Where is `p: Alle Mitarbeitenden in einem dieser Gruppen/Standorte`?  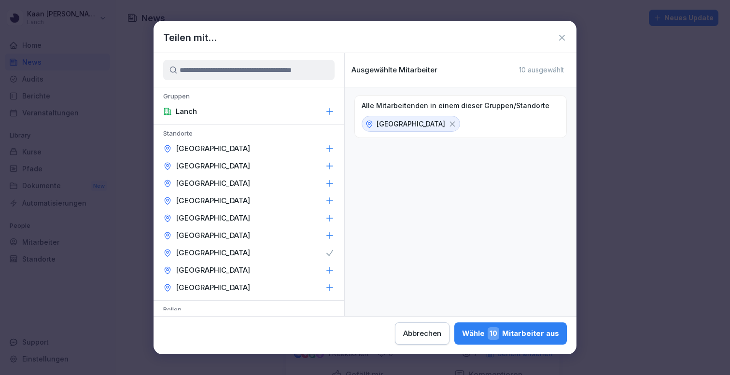
p: Alle Mitarbeitenden in einem dieser Gruppen/Standorte is located at coordinates (455, 106).